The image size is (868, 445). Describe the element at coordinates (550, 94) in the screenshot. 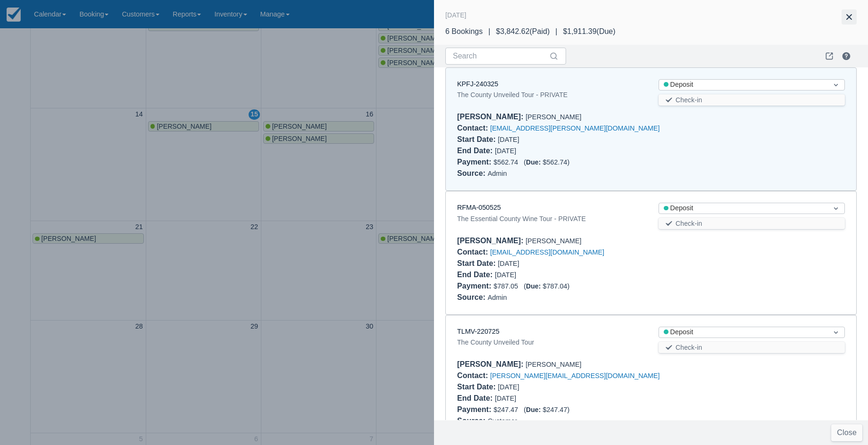

I see `div: The County Unveiled Tour - PRIVATE` at that location.